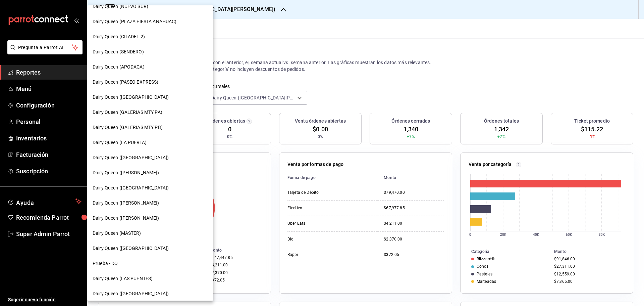 This screenshot has width=644, height=306. What do you see at coordinates (151, 128) in the screenshot?
I see `div: Dairy Queen (GALERIAS MTY PB)` at bounding box center [151, 128].